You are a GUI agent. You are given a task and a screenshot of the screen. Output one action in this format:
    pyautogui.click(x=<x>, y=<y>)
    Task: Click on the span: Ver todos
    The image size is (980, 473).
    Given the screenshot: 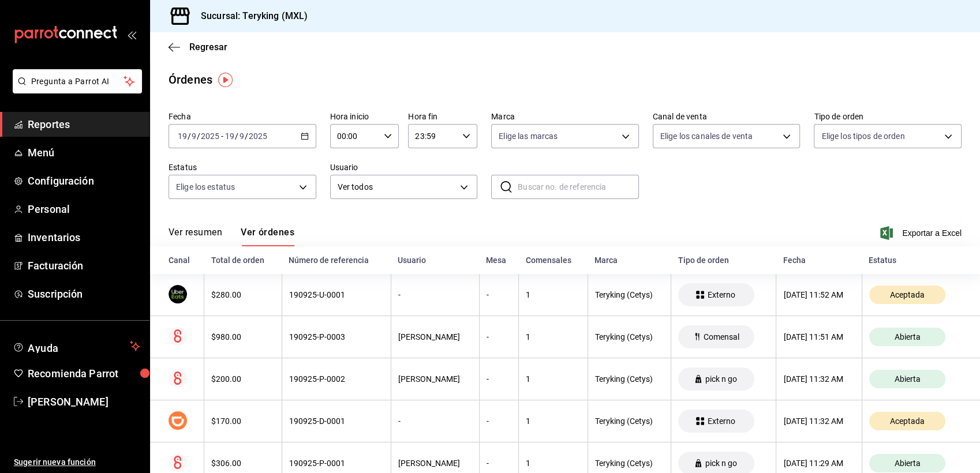 What is the action you would take?
    pyautogui.click(x=397, y=187)
    